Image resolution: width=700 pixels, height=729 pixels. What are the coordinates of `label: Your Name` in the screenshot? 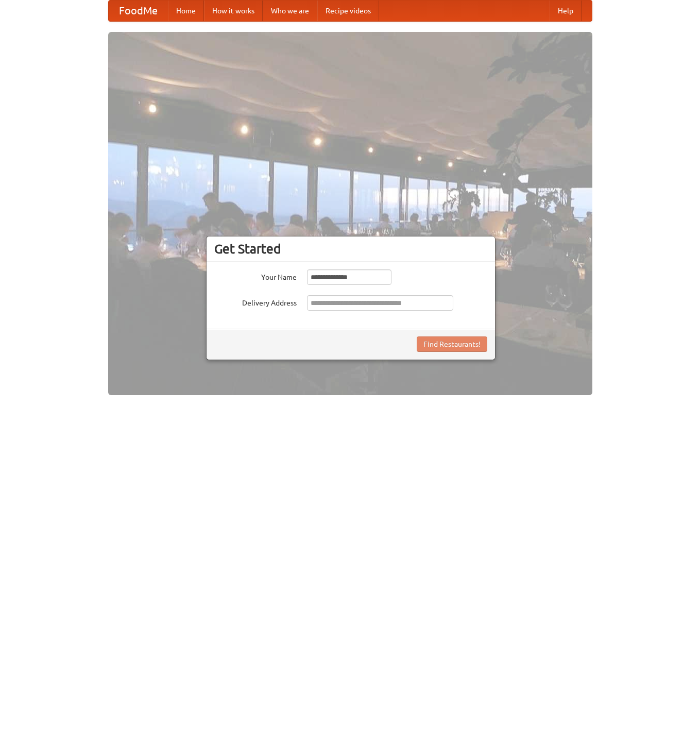 It's located at (256, 276).